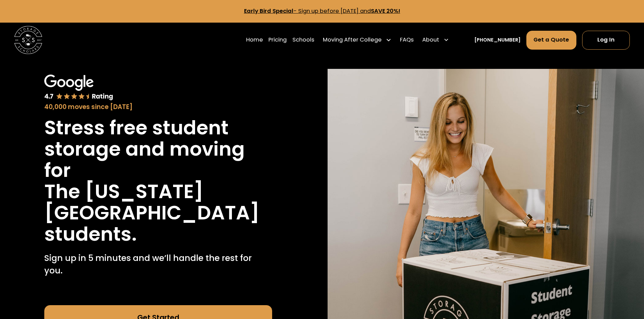 Image resolution: width=644 pixels, height=319 pixels. Describe the element at coordinates (431, 40) in the screenshot. I see `div: About` at that location.